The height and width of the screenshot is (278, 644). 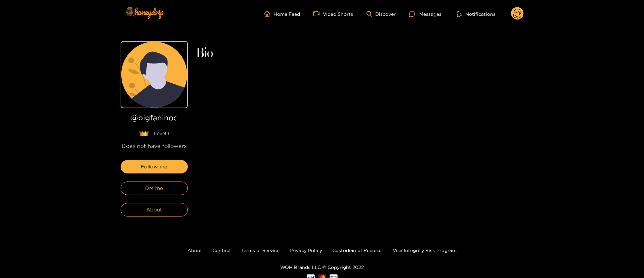 I want to click on a: About, so click(x=195, y=250).